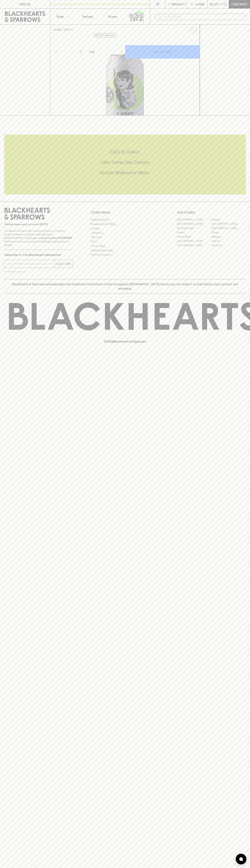 The height and width of the screenshot is (868, 250). What do you see at coordinates (211, 213) in the screenshot?
I see `p: OUR STORES` at bounding box center [211, 213].